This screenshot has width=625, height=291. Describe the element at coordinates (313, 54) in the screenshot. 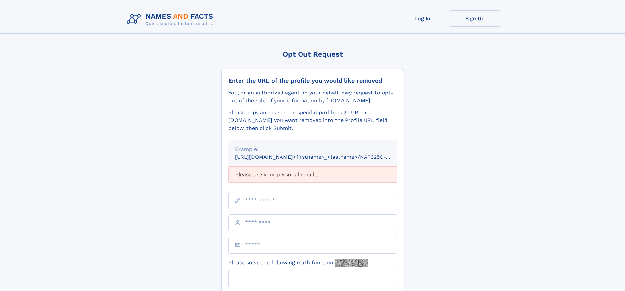

I see `div: Opt Out Request` at that location.